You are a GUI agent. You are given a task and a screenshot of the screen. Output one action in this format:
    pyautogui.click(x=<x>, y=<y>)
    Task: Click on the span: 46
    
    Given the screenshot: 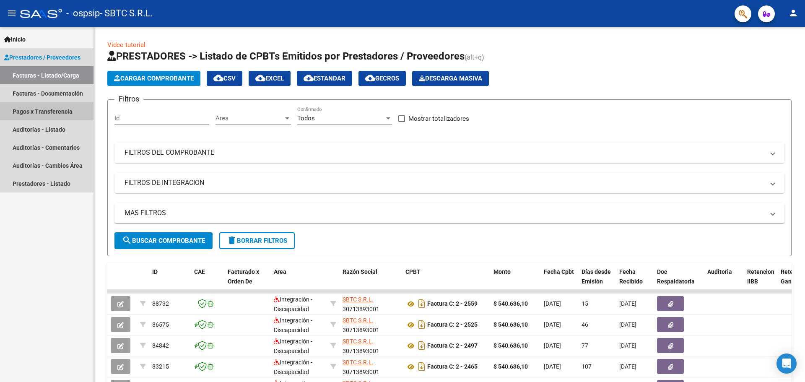 What is the action you would take?
    pyautogui.click(x=585, y=325)
    